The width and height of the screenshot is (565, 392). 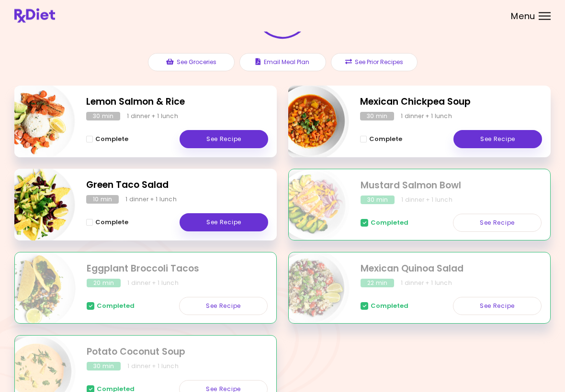 I want to click on button: Complete - Mexican Chickpea Soup, so click(x=381, y=140).